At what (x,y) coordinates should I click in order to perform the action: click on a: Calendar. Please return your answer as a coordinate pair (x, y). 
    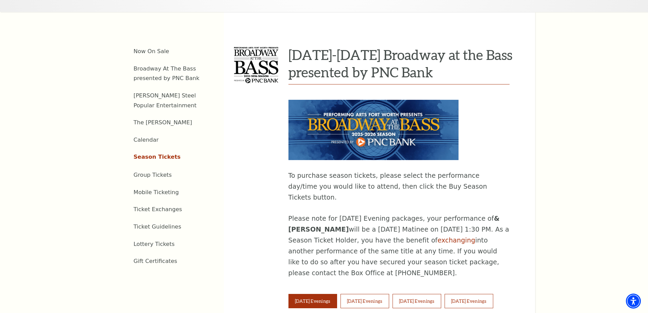
    Looking at the image, I should click on (146, 139).